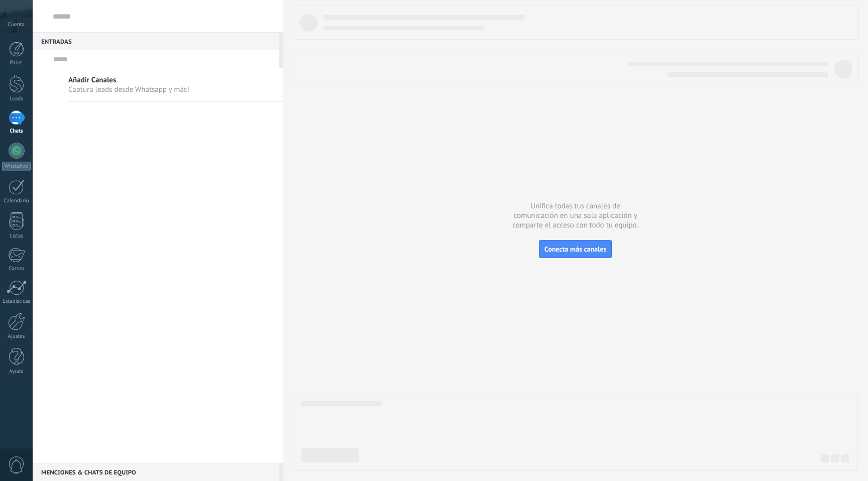 Image resolution: width=868 pixels, height=481 pixels. Describe the element at coordinates (16, 166) in the screenshot. I see `div: WhatsApp` at that location.